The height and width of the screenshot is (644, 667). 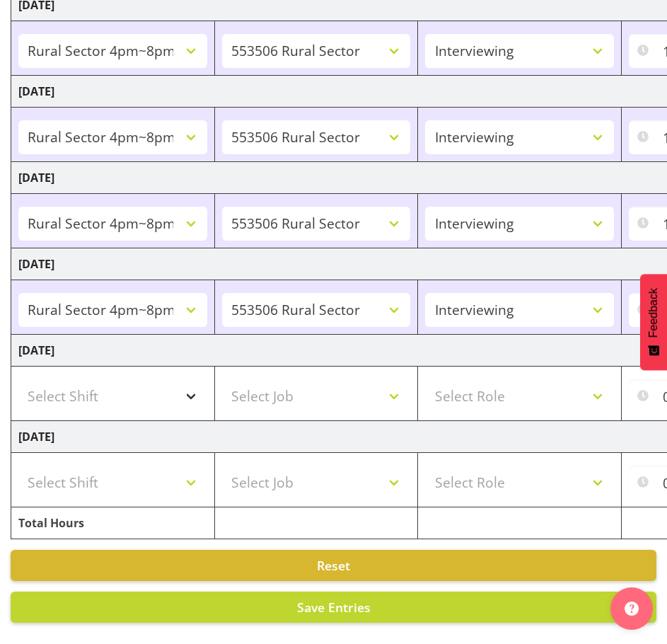 I want to click on button: Reset, so click(x=333, y=565).